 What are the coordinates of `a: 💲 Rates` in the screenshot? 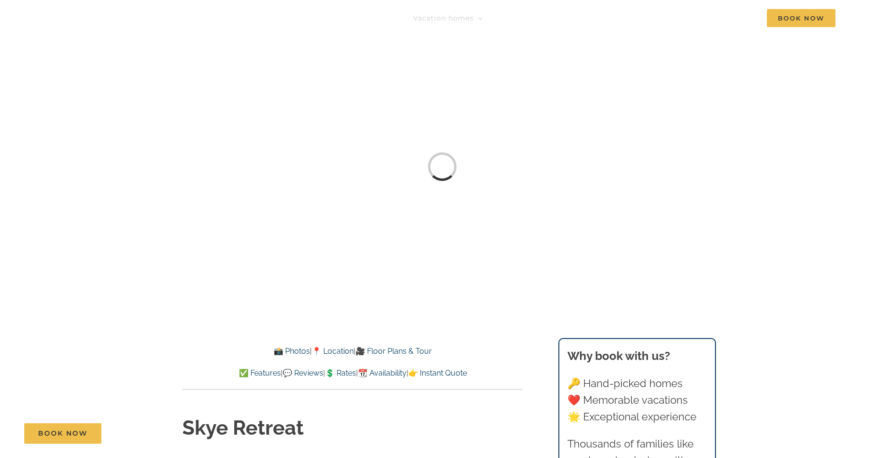 It's located at (340, 373).